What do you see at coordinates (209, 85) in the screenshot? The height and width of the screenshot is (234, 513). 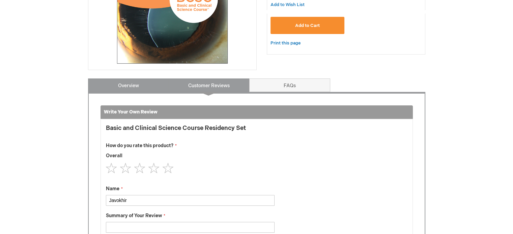 I see `a: Customer Reviews` at bounding box center [209, 85].